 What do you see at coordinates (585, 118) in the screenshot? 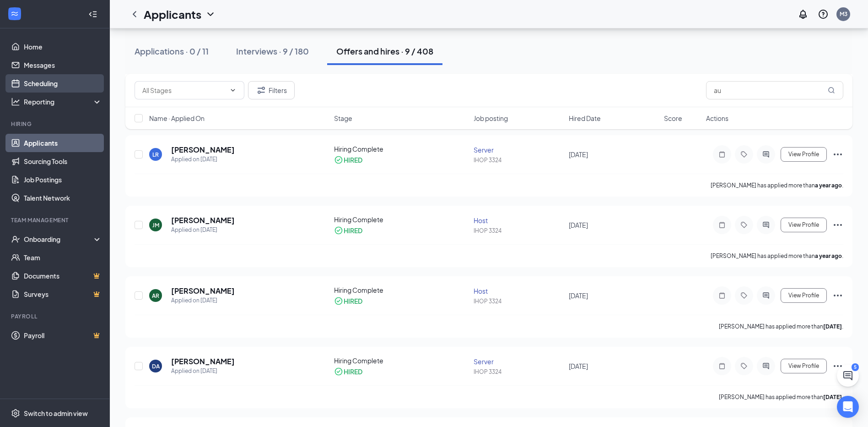
I see `span: Hired Date` at bounding box center [585, 118].